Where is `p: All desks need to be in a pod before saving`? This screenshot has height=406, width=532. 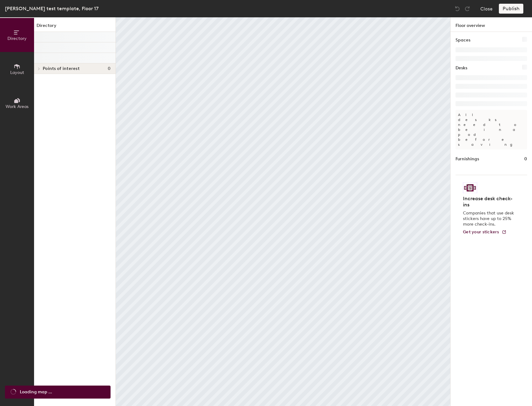
p: All desks need to be in a pod before saving is located at coordinates (491, 130).